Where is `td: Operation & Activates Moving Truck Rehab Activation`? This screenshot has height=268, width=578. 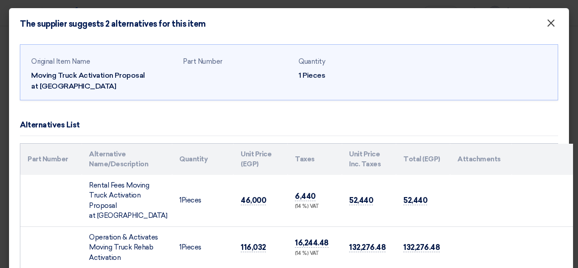
td: Operation & Activates Moving Truck Rehab Activation is located at coordinates (127, 247).